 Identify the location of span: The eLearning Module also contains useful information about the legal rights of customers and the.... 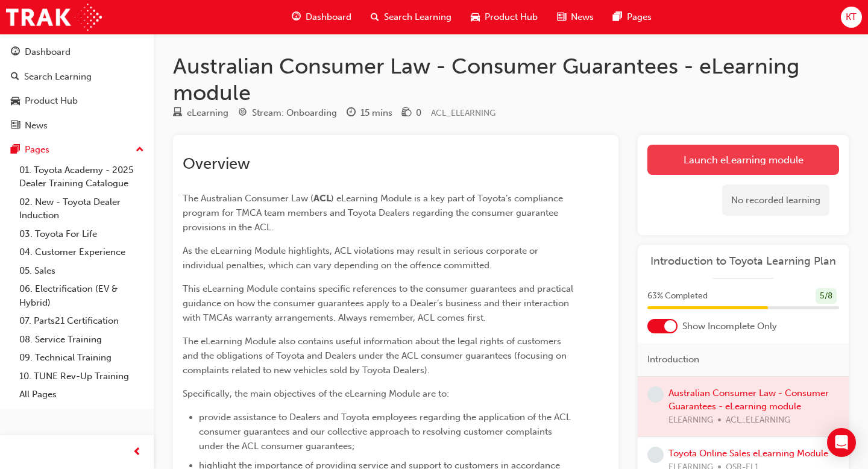
(375, 356).